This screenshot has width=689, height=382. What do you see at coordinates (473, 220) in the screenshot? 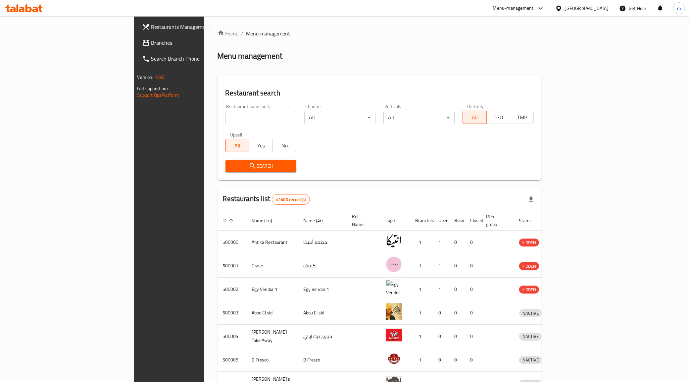
I see `th: Closed` at bounding box center [473, 220].